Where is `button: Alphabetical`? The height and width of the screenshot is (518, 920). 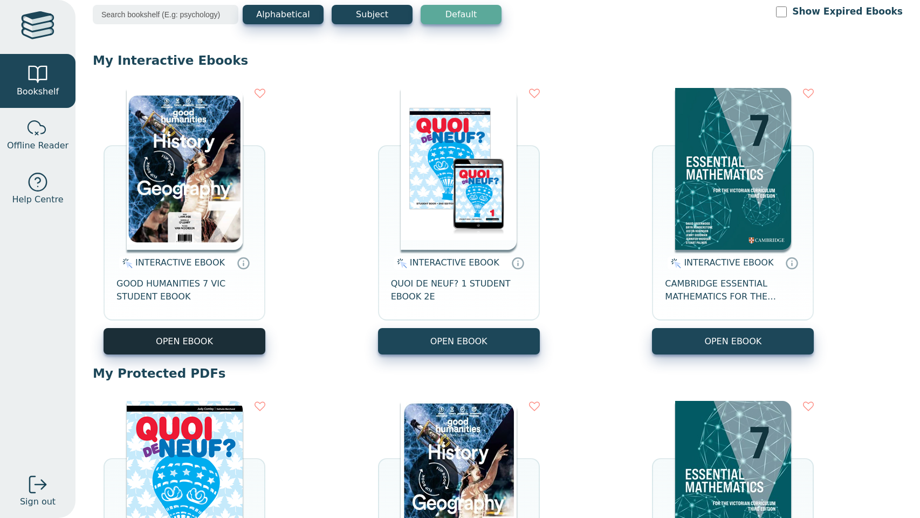 button: Alphabetical is located at coordinates (283, 15).